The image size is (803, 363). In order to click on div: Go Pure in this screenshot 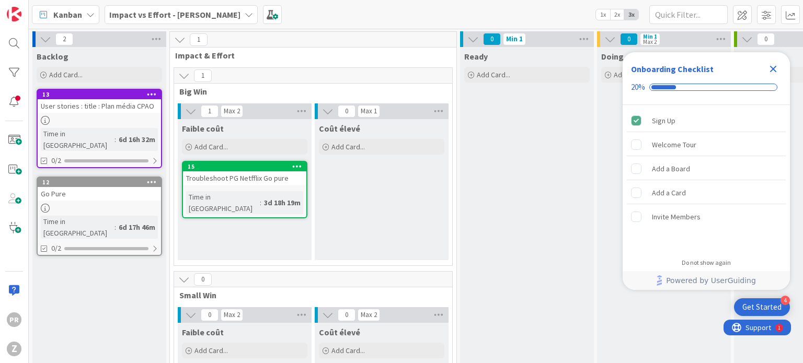, I will do `click(99, 194)`.